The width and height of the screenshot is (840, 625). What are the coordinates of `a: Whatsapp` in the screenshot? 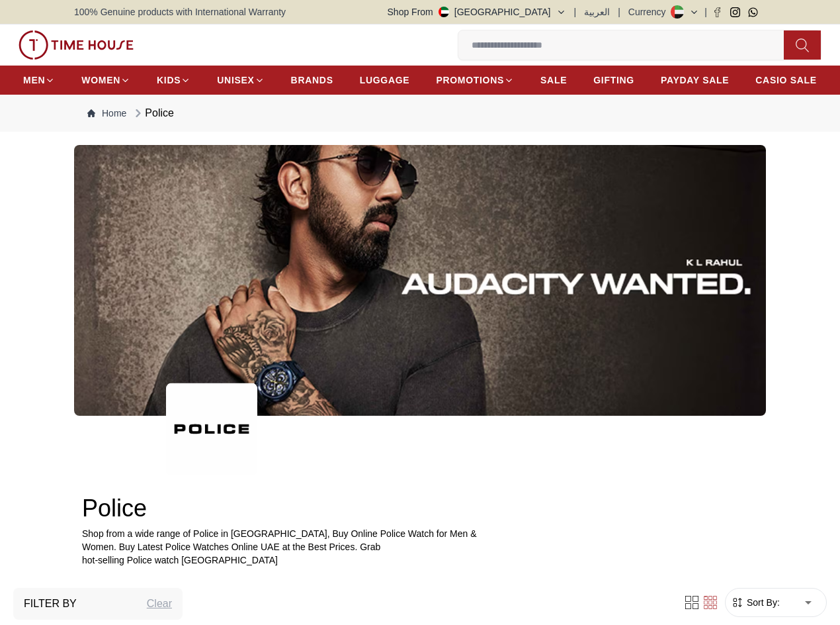 It's located at (752, 12).